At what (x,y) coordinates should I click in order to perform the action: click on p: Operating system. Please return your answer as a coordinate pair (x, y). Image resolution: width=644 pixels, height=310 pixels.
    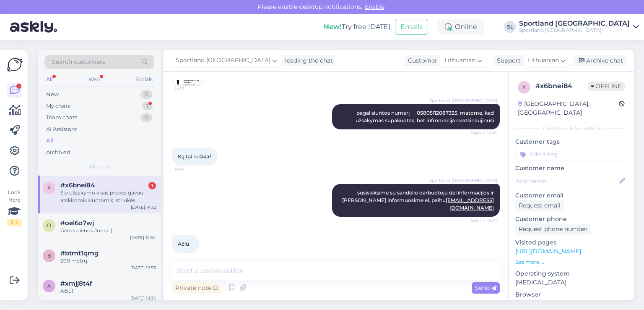
    Looking at the image, I should click on (571, 273).